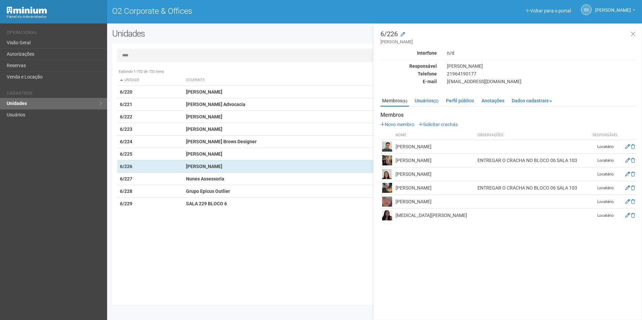 This screenshot has height=320, width=642. What do you see at coordinates (126, 191) in the screenshot?
I see `strong: 6/228` at bounding box center [126, 191].